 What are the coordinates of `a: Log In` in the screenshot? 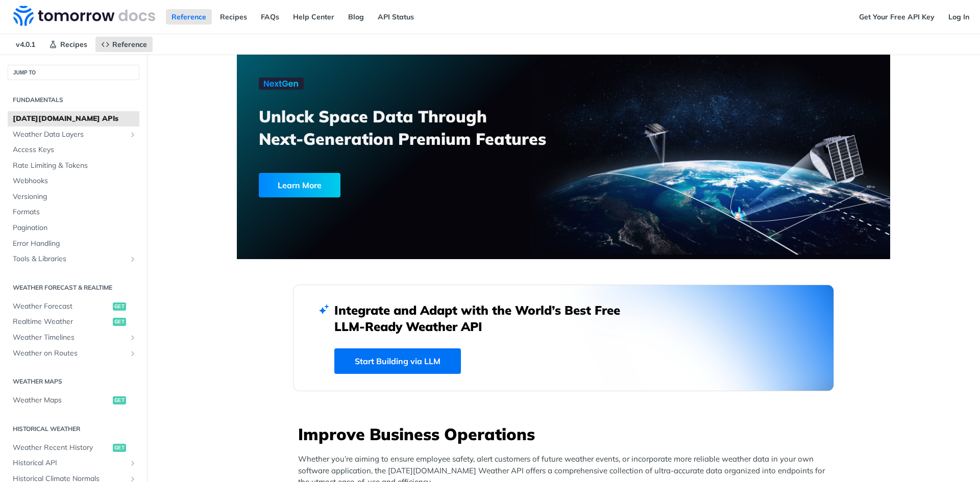 It's located at (958, 17).